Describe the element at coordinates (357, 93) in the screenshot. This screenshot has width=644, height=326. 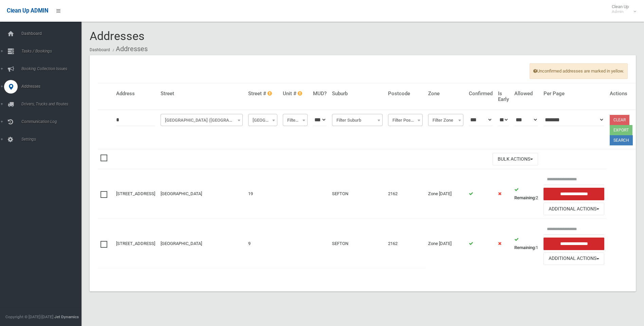
I see `h4: Suburb` at that location.